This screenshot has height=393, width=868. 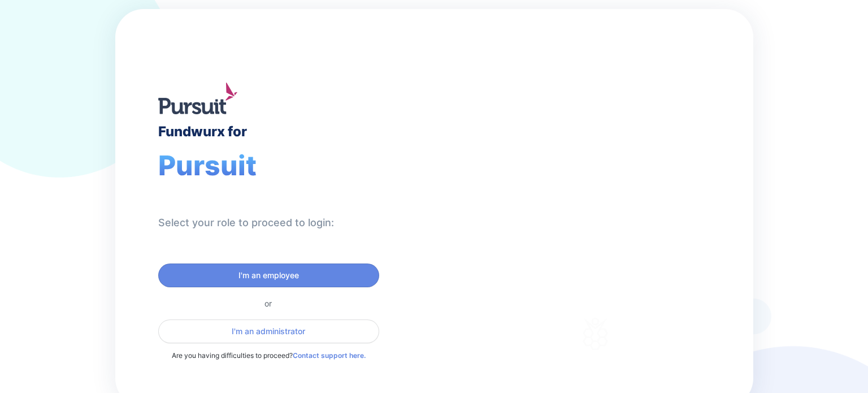 I want to click on div: Thank you for choosing Fundwurx as your partner in driving positive social impact!, so click(x=595, y=240).